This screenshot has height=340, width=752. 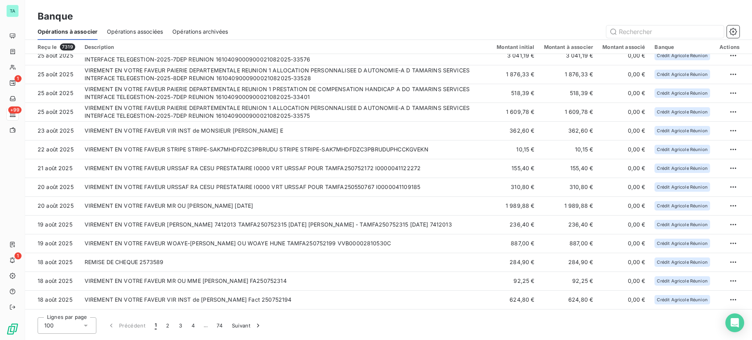 I want to click on button: 1, so click(x=156, y=326).